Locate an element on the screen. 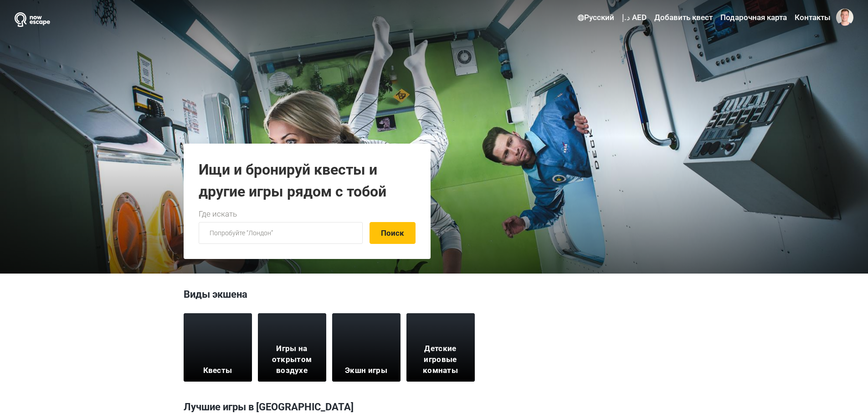 The height and width of the screenshot is (419, 868). button: Поиск is located at coordinates (392, 233).